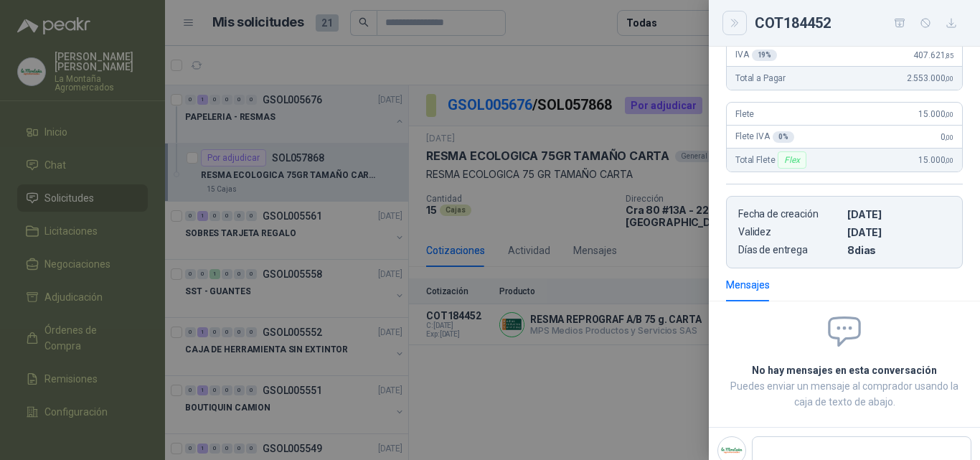 The width and height of the screenshot is (980, 460). Describe the element at coordinates (791, 160) in the screenshot. I see `div: Flex` at that location.